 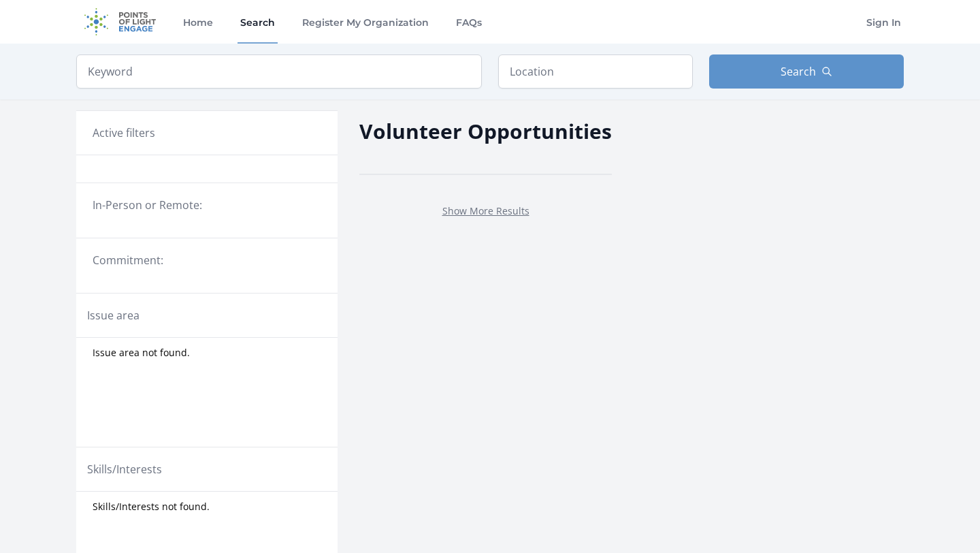 I want to click on button: Search, so click(x=806, y=71).